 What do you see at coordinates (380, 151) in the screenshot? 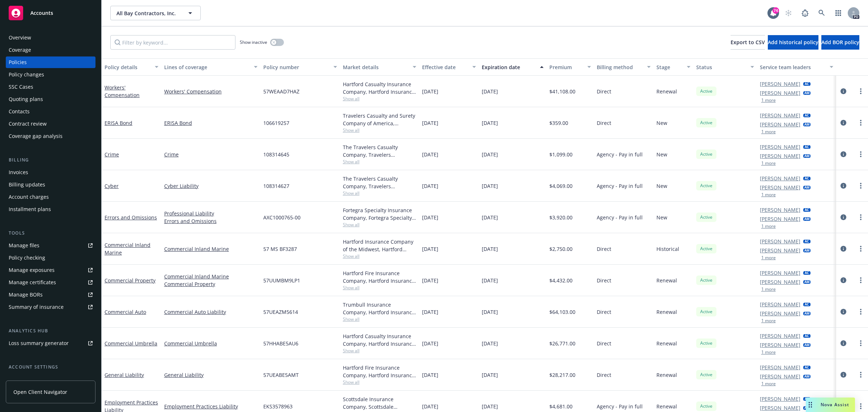
I see `div: The Travelers Casualty Company, Travelers Insurance` at bounding box center [380, 151].